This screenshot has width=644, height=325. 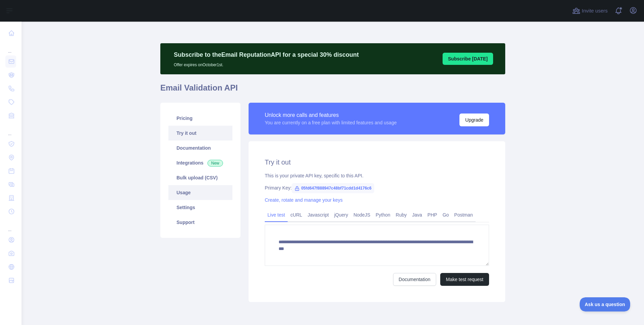 What do you see at coordinates (418, 214) in the screenshot?
I see `a: Java` at bounding box center [418, 214].